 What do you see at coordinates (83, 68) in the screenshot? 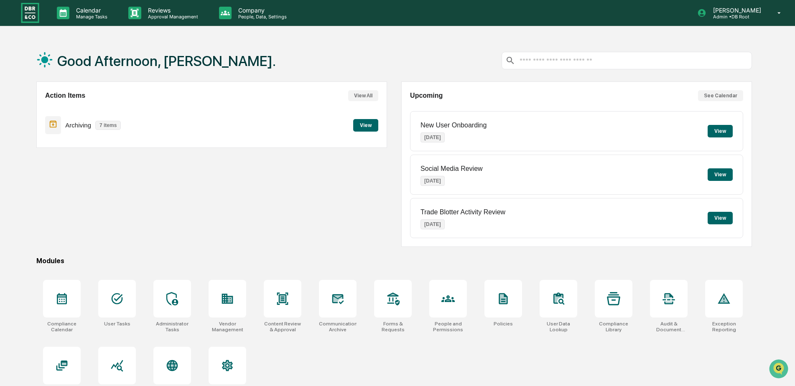
I see `div: Start new chat` at bounding box center [83, 68].